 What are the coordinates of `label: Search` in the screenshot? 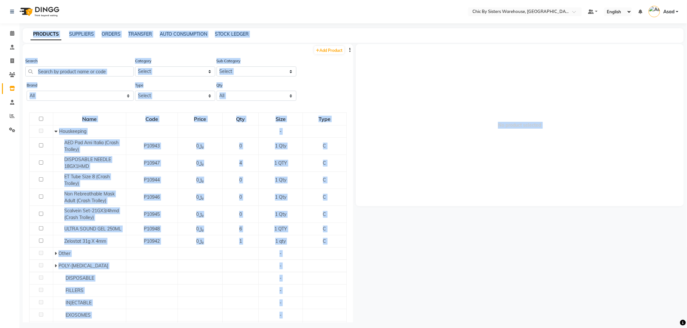 It's located at (31, 61).